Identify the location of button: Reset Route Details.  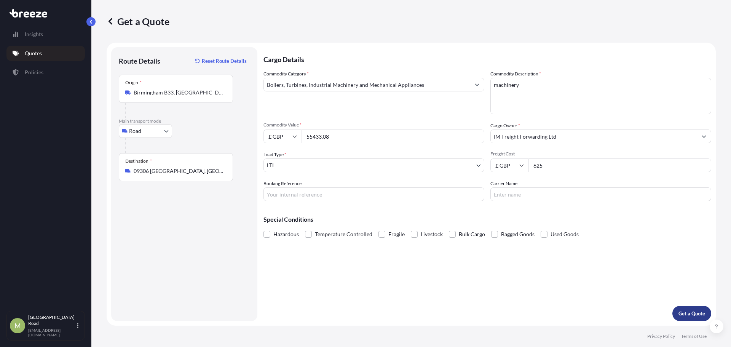
(220, 61).